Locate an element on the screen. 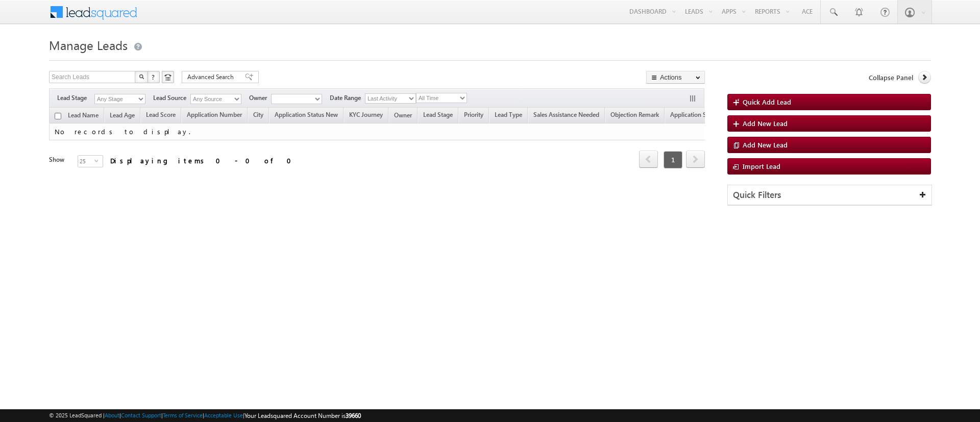  span: Priority is located at coordinates (474, 115).